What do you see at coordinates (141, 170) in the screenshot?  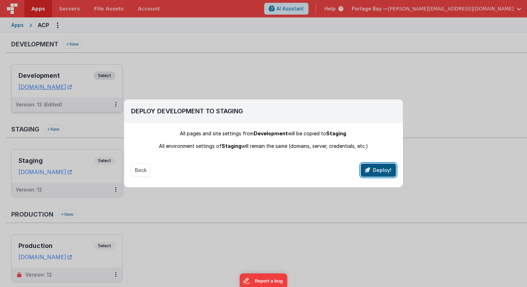 I see `button: Back` at bounding box center [141, 170].